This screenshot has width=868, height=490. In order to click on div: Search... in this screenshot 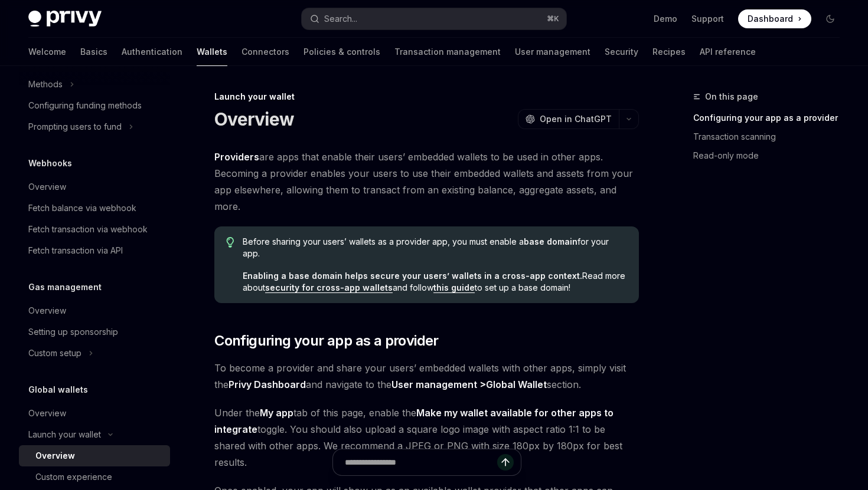, I will do `click(340, 19)`.